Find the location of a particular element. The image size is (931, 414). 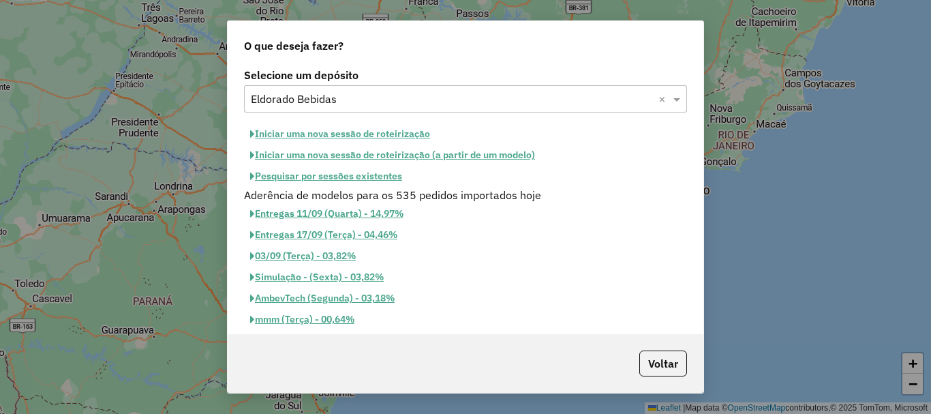

button: mmm (Terça) - 00,64% is located at coordinates (302, 319).